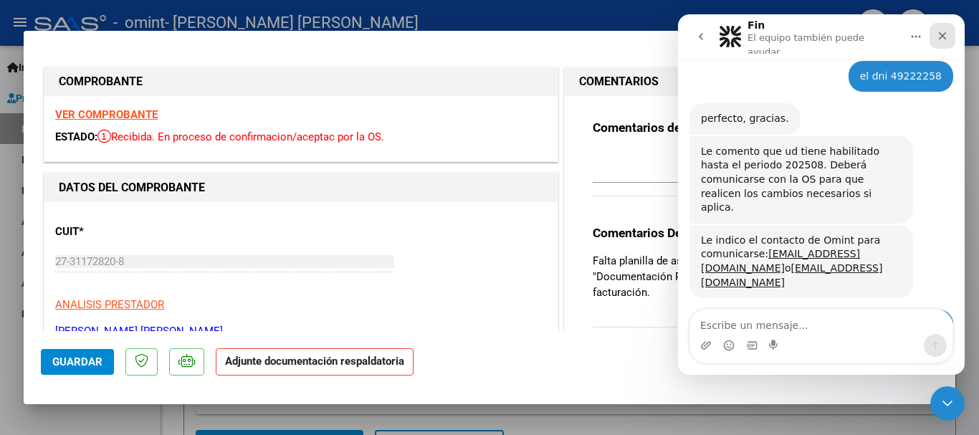  What do you see at coordinates (132, 187) in the screenshot?
I see `strong: DATOS DEL COMPROBANTE` at bounding box center [132, 187].